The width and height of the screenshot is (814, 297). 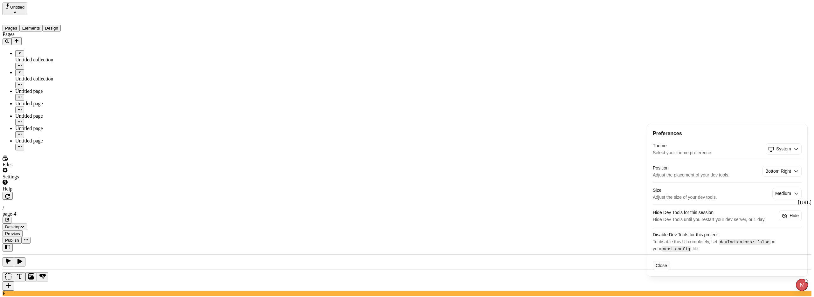 What do you see at coordinates (11, 28) in the screenshot?
I see `button: Pages` at bounding box center [11, 28].